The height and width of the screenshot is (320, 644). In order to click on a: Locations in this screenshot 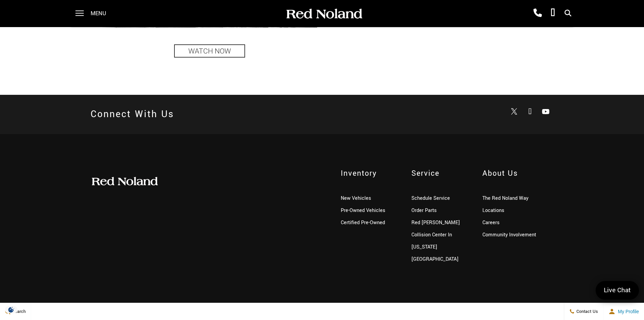, I will do `click(493, 210)`.